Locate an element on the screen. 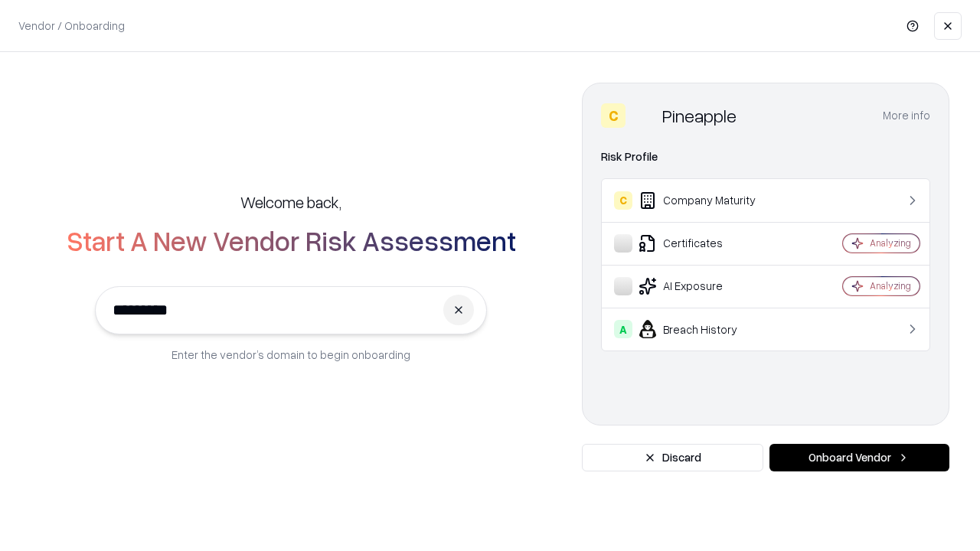 The image size is (980, 551). button: More info is located at coordinates (906, 115).